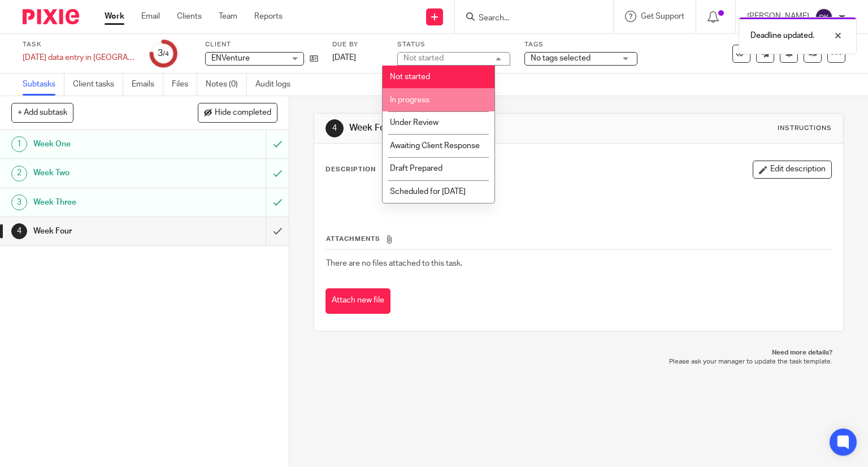 The image size is (868, 467). Describe the element at coordinates (424, 58) in the screenshot. I see `div: Not started` at that location.